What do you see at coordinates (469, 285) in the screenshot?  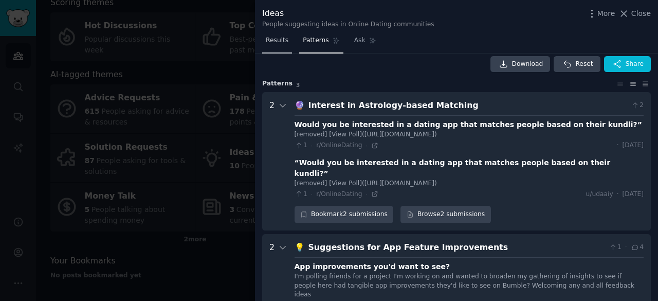 I see `div: I'm polling friends for a project I'm working on and wanted to broaden my gathering of insights t...` at bounding box center [469, 285].